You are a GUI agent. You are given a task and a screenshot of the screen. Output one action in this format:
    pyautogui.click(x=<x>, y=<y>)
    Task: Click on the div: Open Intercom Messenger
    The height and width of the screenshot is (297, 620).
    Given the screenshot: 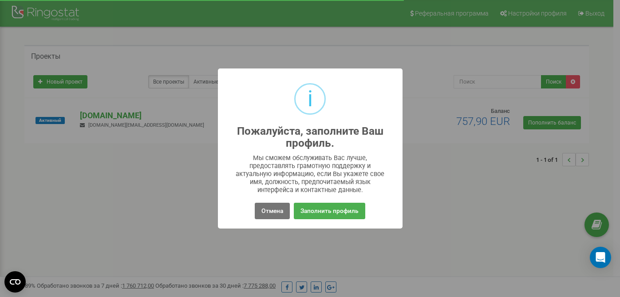 What is the action you would take?
    pyautogui.click(x=601, y=257)
    